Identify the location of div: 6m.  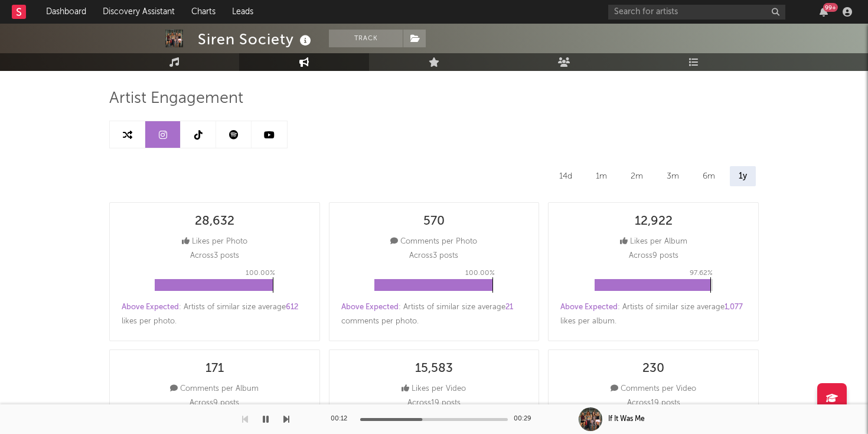
(709, 176).